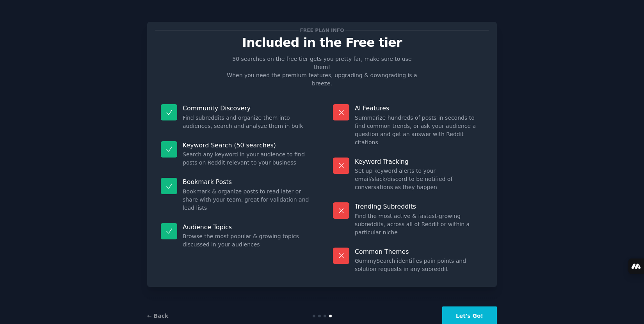 The image size is (644, 324). I want to click on dd: Set up keyword alerts to your email/slack/discord to be notified of conversations as they happen, so click(419, 179).